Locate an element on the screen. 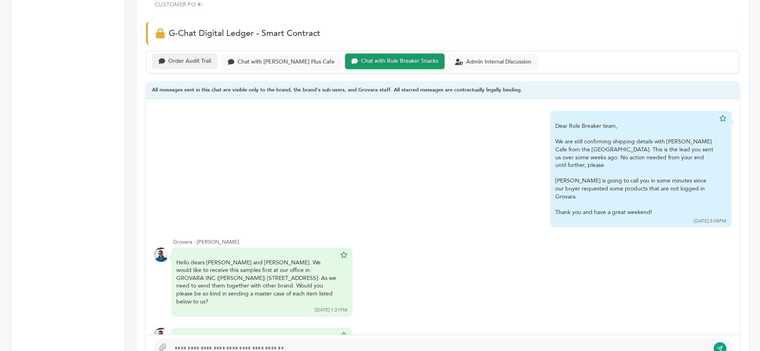  div: All messages sent in this chat are visible only to the brand, the brand's sub-users, and Grovara ... is located at coordinates (442, 90).